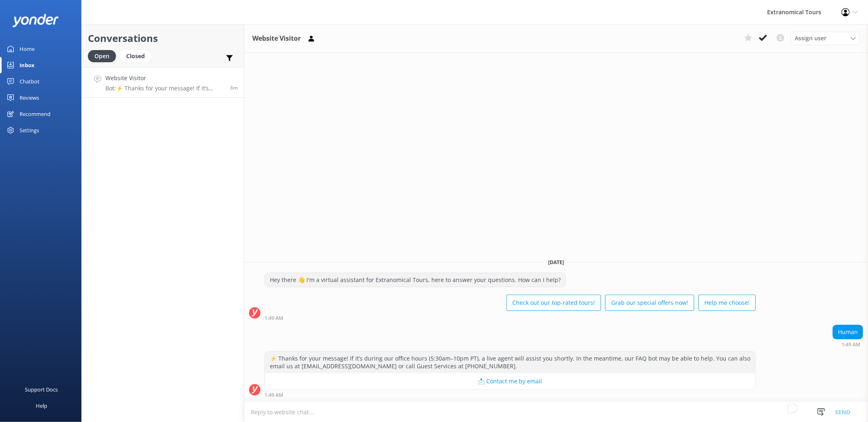  Describe the element at coordinates (135, 56) in the screenshot. I see `div: Closed` at that location.